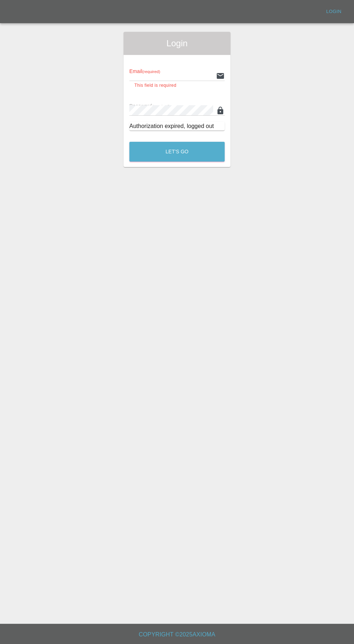  I want to click on button: Let's Go, so click(177, 151).